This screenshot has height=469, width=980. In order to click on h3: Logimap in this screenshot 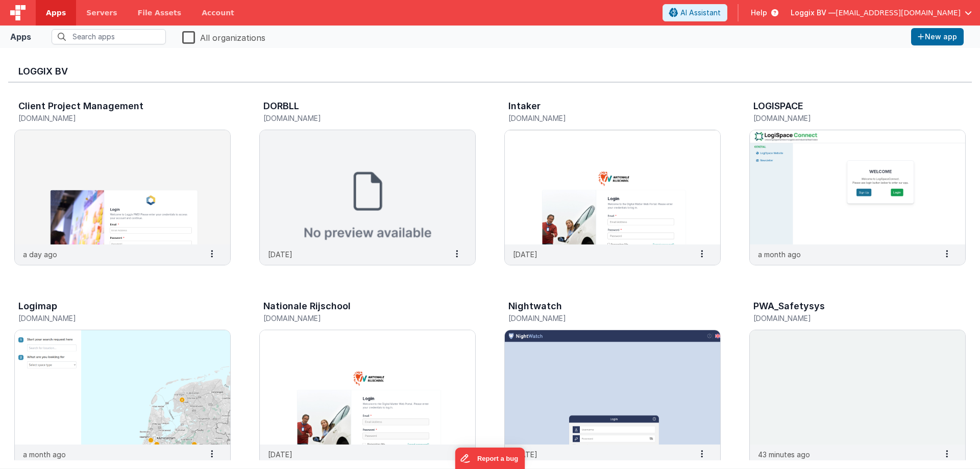, I will do `click(38, 306)`.